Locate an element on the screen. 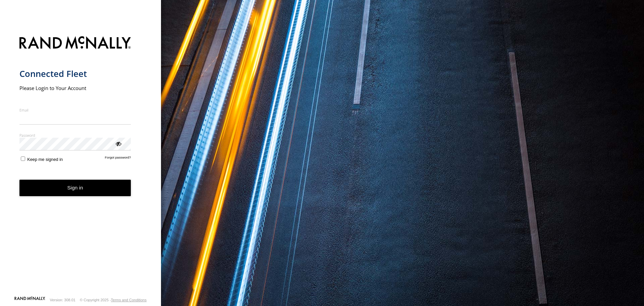 The width and height of the screenshot is (644, 306). span: Keep me signed in is located at coordinates (45, 159).